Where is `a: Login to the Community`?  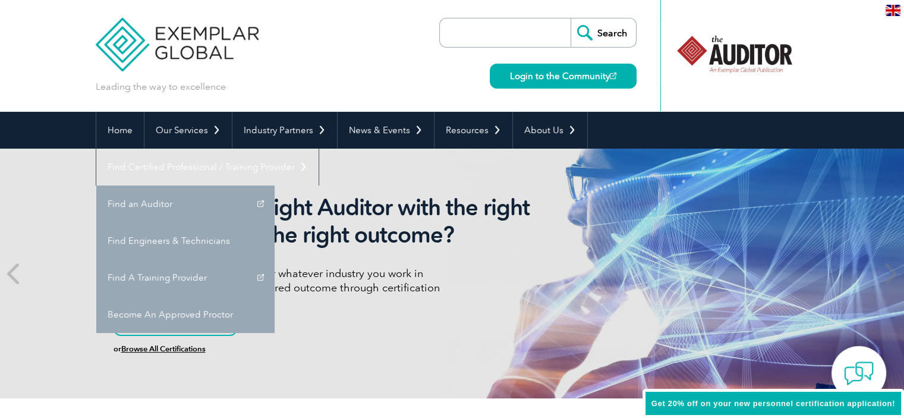 a: Login to the Community is located at coordinates (563, 76).